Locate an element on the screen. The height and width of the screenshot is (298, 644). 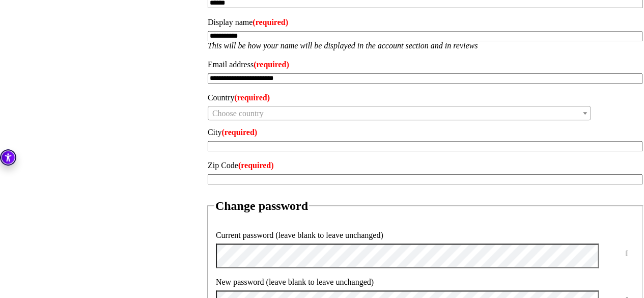
em: This will be how your name will be displayed in the account section and in reviews is located at coordinates (343, 45).